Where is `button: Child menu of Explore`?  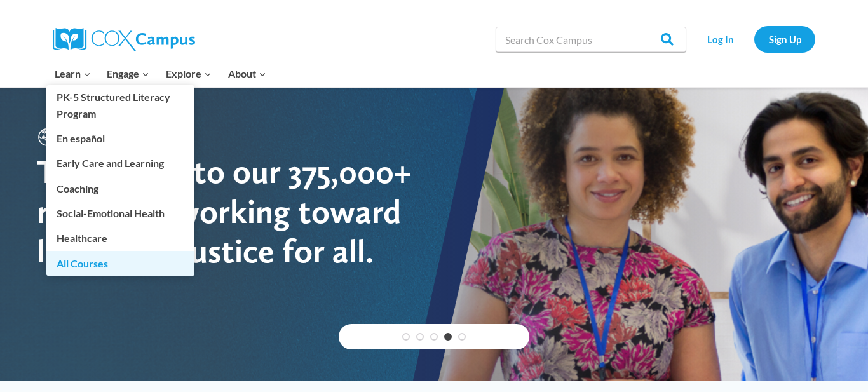
button: Child menu of Explore is located at coordinates (188, 74).